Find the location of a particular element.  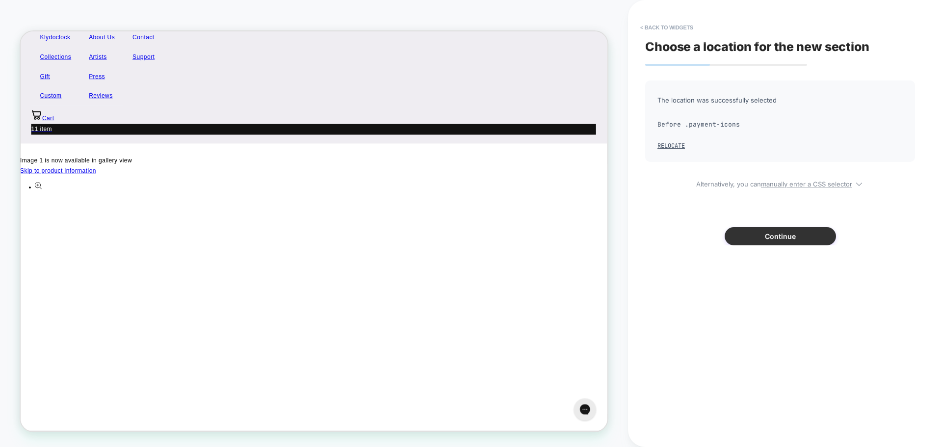

span: The location was successfully selected is located at coordinates (781, 100).